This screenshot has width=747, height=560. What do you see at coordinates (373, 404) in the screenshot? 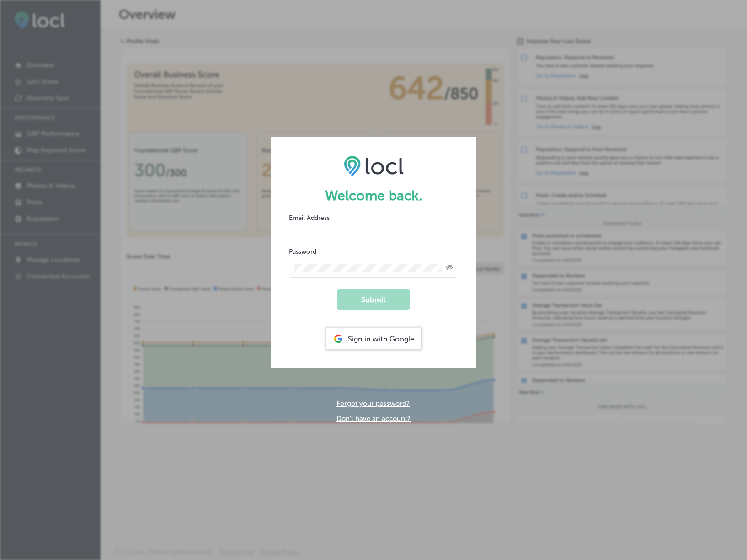
I see `a: Forgot your password?` at bounding box center [373, 404].